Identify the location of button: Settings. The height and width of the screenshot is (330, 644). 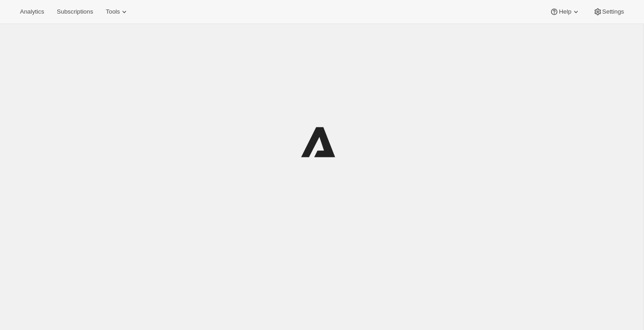
(609, 12).